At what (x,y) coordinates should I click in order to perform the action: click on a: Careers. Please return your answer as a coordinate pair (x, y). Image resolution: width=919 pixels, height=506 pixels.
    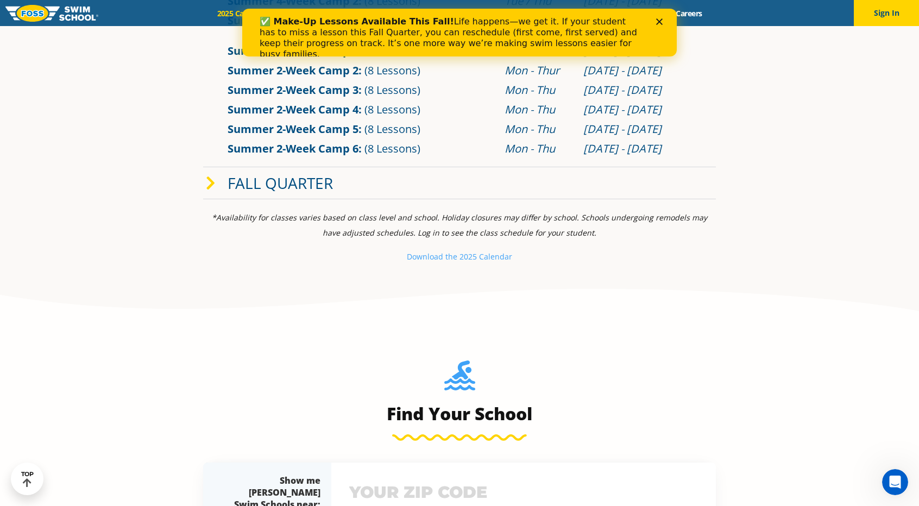
    Looking at the image, I should click on (689, 13).